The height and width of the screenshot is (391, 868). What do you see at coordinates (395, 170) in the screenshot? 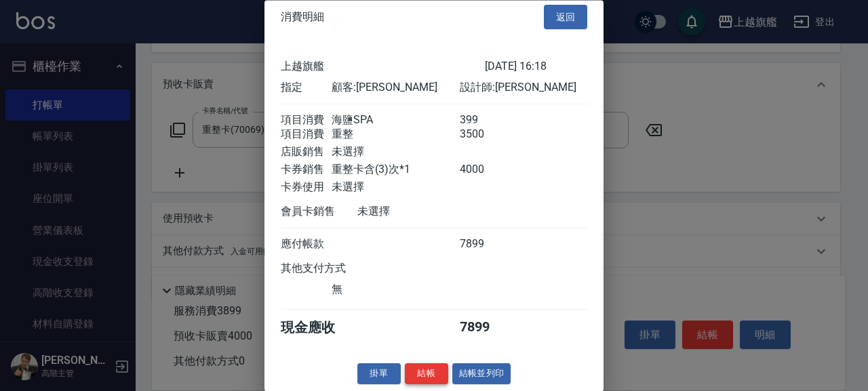
I see `div: 重整卡含(3)次*1` at bounding box center [395, 170].